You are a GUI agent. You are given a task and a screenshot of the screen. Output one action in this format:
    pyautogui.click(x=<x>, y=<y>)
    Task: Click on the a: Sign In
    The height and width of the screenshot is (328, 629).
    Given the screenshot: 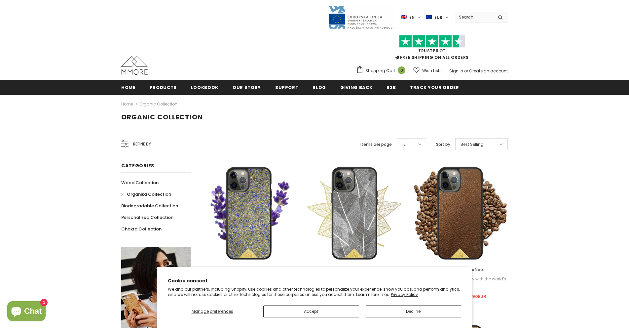 What is the action you would take?
    pyautogui.click(x=456, y=71)
    